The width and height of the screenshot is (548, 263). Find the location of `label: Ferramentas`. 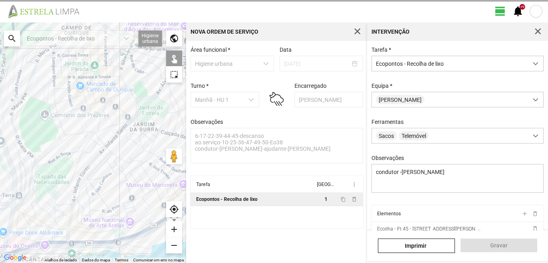

label: Ferramentas is located at coordinates (388, 122).